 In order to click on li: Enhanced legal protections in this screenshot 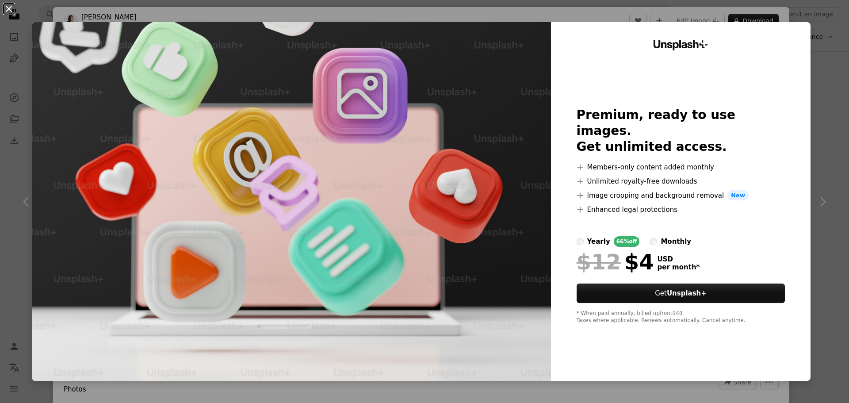, I will do `click(681, 210)`.